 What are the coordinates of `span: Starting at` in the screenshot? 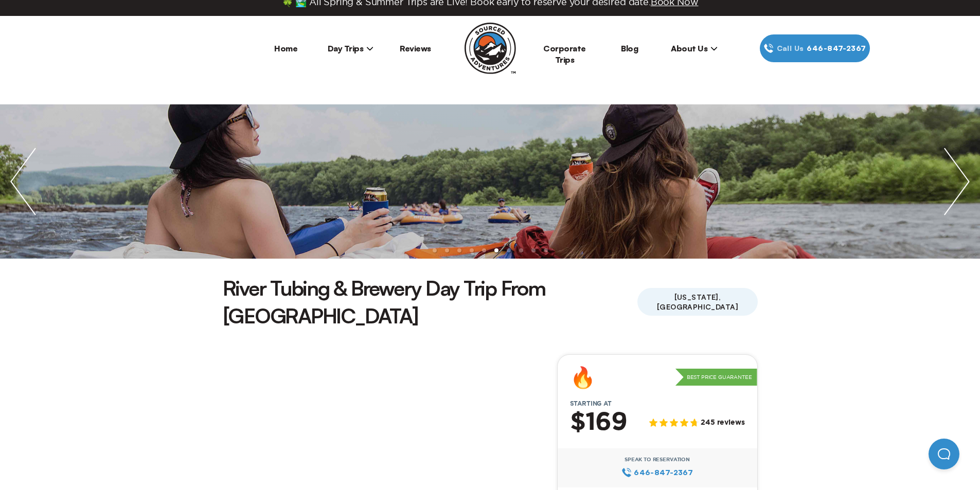 It's located at (591, 403).